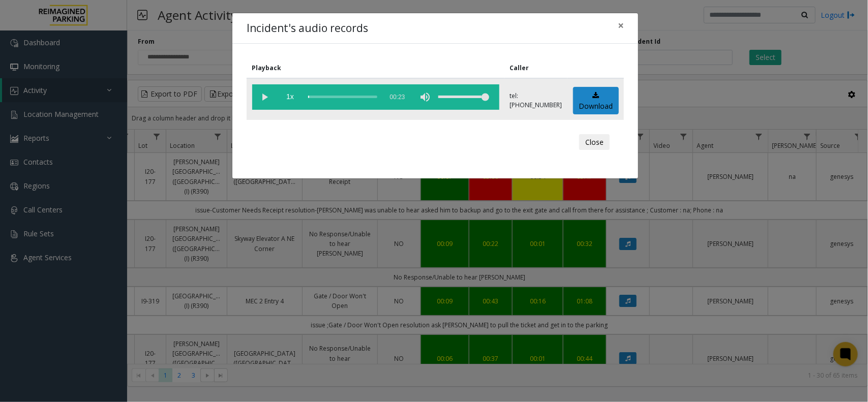 This screenshot has width=868, height=402. I want to click on th: Playback, so click(375, 68).